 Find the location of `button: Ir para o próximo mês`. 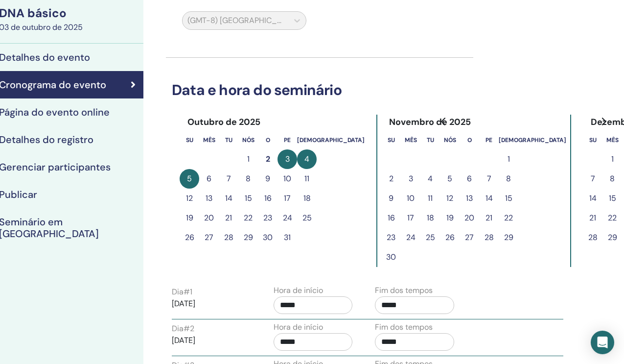

button: Ir para o próximo mês is located at coordinates (604, 121).